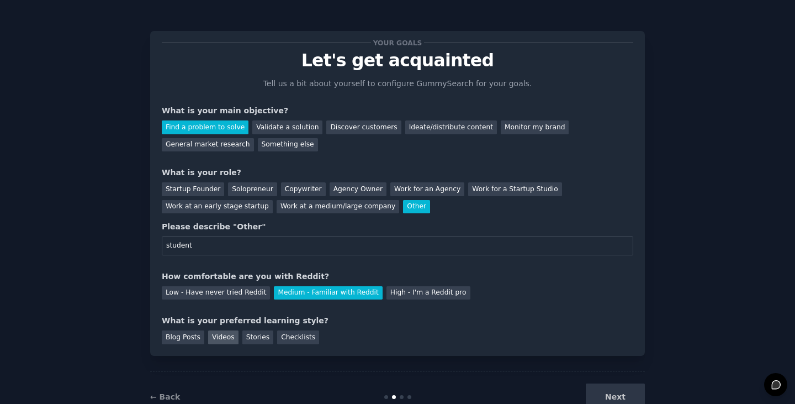 This screenshot has height=404, width=795. What do you see at coordinates (216, 293) in the screenshot?
I see `div: Low - Have never tried Reddit` at bounding box center [216, 293].